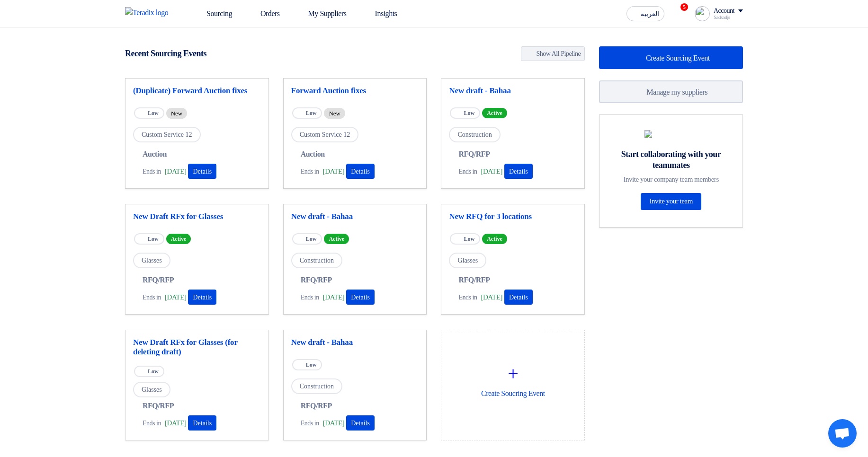 The height and width of the screenshot is (457, 868). Describe the element at coordinates (197, 217) in the screenshot. I see `a: New Draft RFx for Glasses` at that location.